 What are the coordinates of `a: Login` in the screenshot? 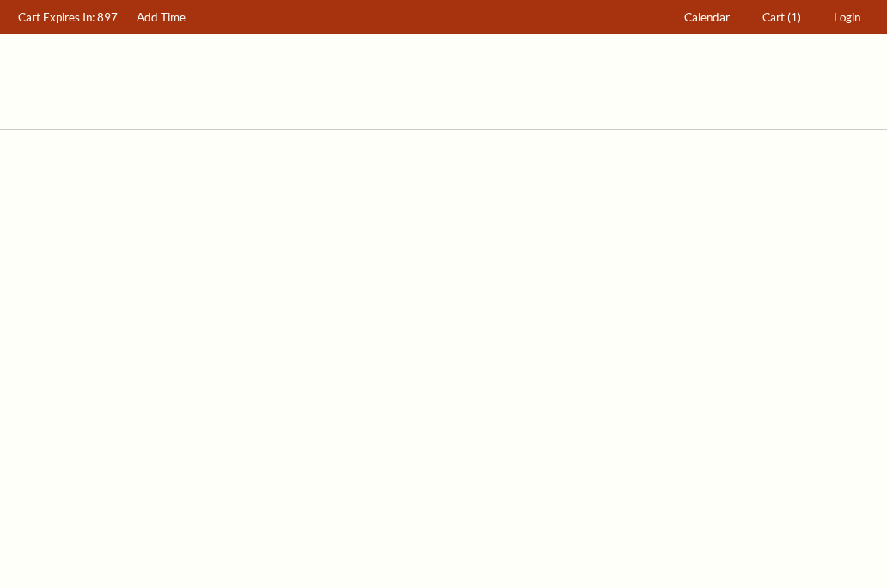 It's located at (848, 18).